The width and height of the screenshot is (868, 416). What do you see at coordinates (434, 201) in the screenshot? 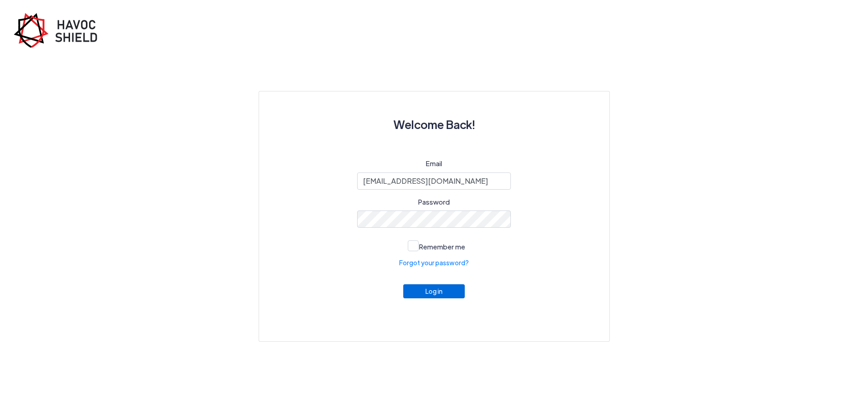
I see `label: Password` at bounding box center [434, 201].